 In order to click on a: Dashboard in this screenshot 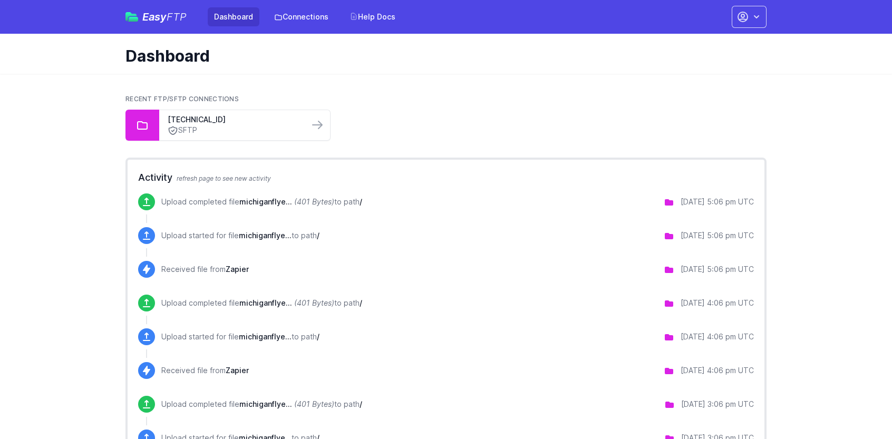, I will do `click(233, 17)`.